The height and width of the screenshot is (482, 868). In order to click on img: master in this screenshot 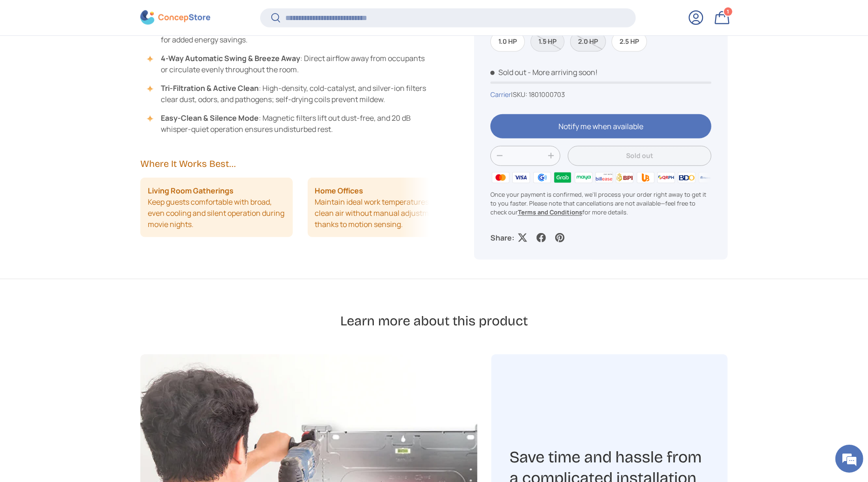, I will do `click(500, 177)`.